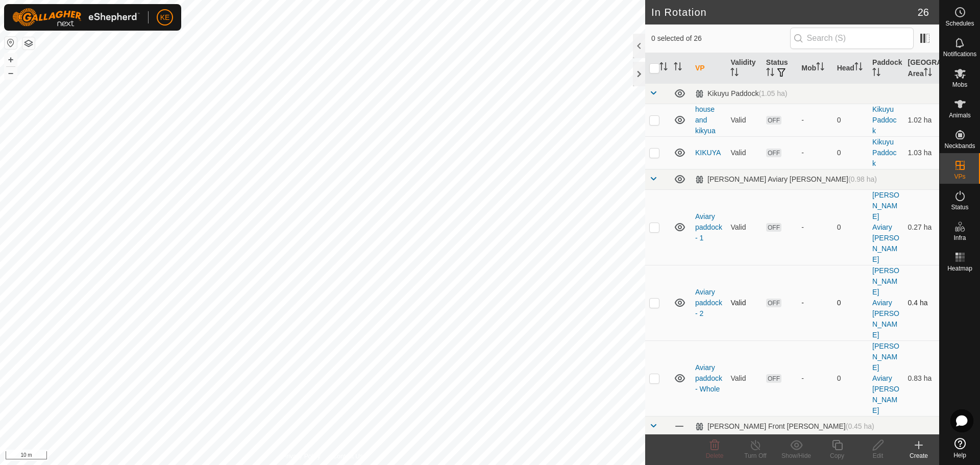  What do you see at coordinates (705, 120) in the screenshot?
I see `a: house and kikyua` at bounding box center [705, 120].